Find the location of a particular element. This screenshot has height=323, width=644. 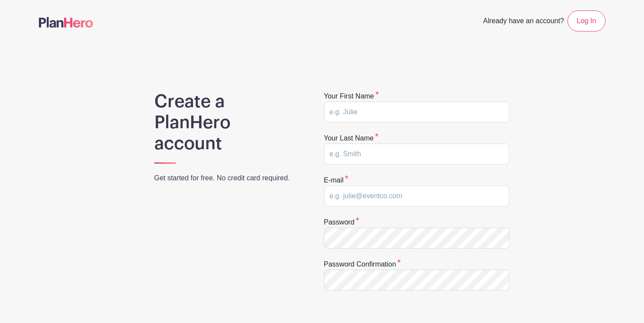

p: Get started for free. No credit card required. is located at coordinates (228, 178).